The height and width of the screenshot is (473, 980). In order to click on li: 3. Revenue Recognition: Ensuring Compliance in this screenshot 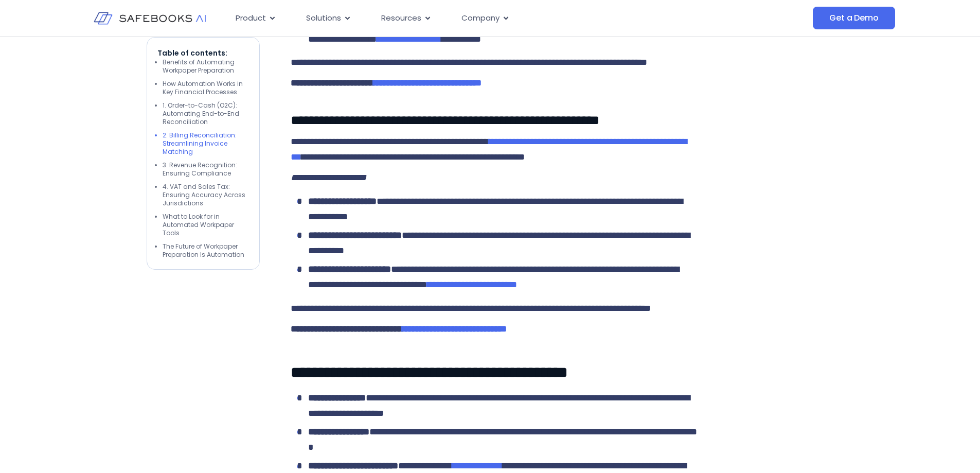, I will do `click(206, 169)`.